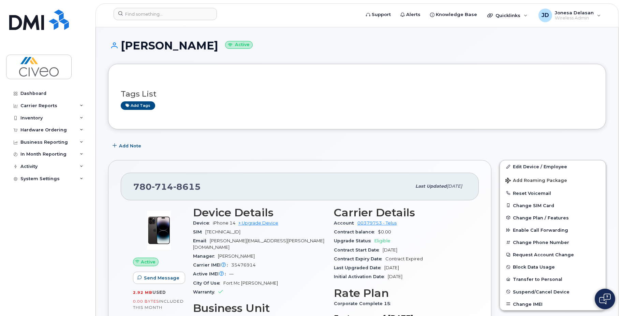 This screenshot has height=316, width=622. Describe the element at coordinates (159, 292) in the screenshot. I see `span: used` at that location.